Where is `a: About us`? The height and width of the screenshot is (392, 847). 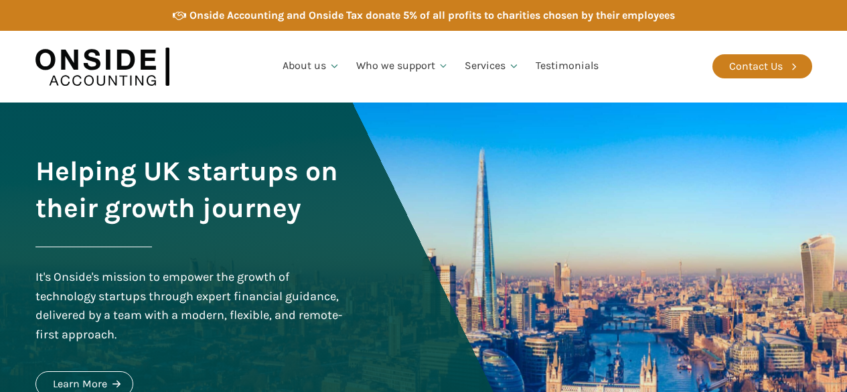 a: About us is located at coordinates (311, 66).